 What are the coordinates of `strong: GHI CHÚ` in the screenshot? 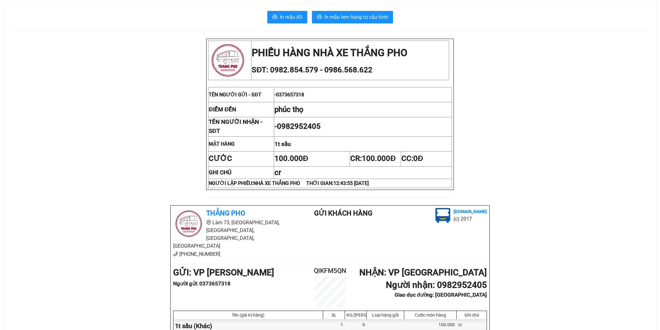 It's located at (220, 172).